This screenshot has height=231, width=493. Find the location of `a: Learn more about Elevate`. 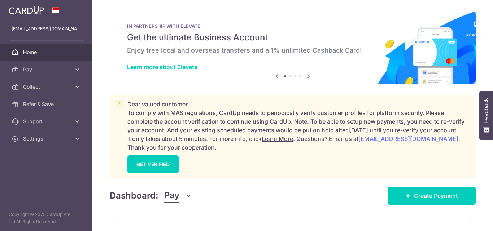

a: Learn more about Elevate is located at coordinates (162, 67).